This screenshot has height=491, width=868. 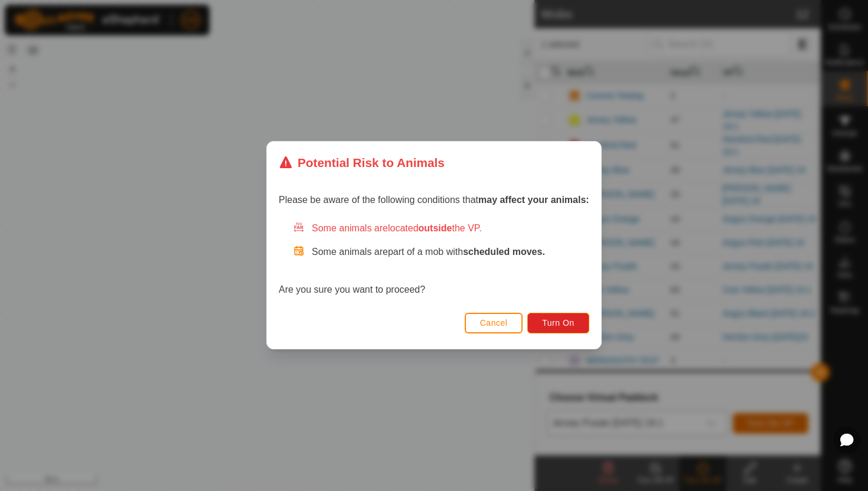 I want to click on span: Turn On, so click(x=558, y=323).